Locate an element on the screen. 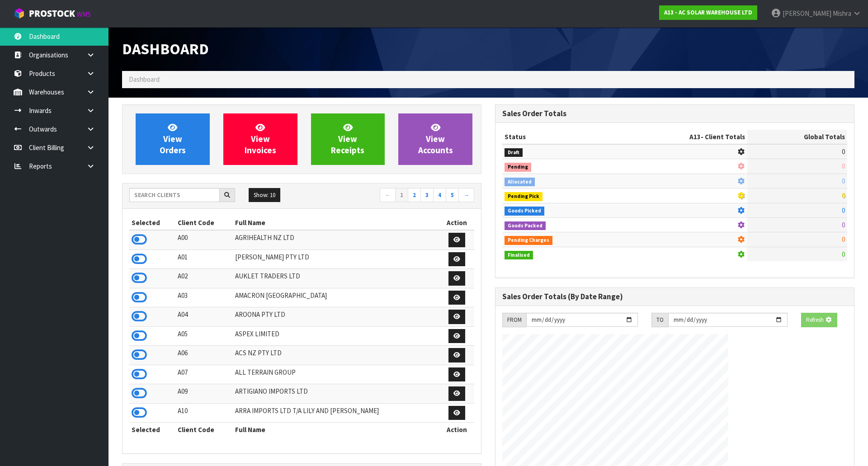  td: AUKLET TRADERS LTD is located at coordinates (336, 279).